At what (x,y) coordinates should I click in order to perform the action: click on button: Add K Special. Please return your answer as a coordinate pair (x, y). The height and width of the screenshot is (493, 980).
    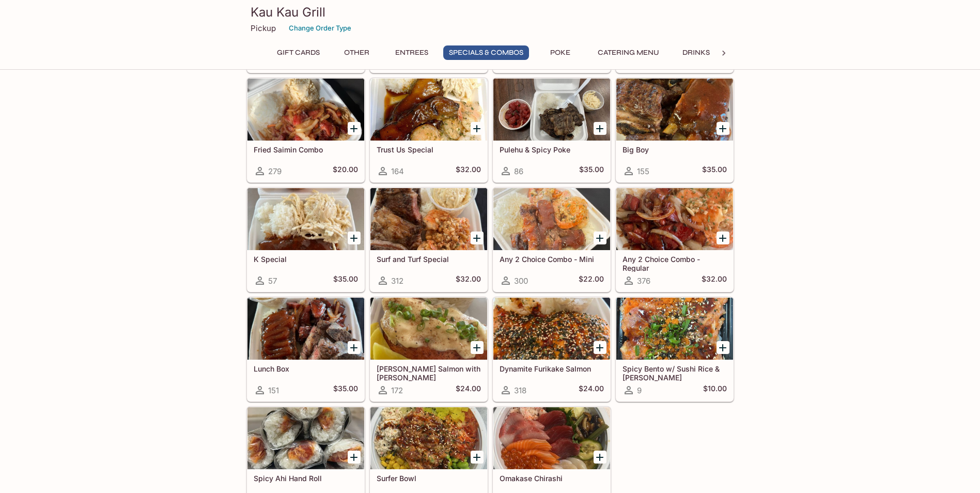
    Looking at the image, I should click on (354, 237).